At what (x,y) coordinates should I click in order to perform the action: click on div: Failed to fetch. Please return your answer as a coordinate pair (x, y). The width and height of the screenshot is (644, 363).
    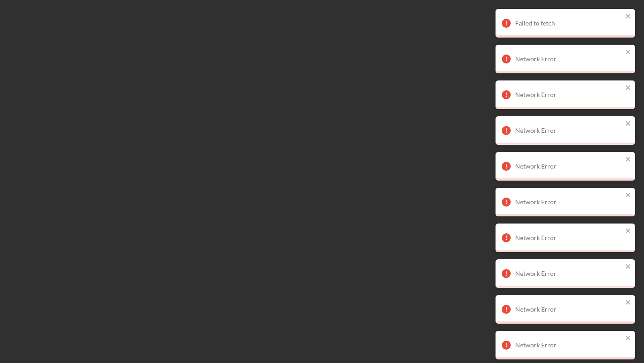
    Looking at the image, I should click on (569, 23).